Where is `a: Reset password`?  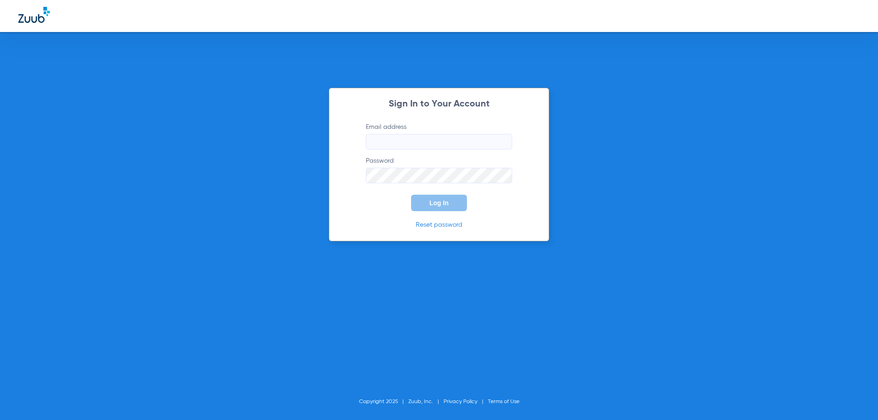 a: Reset password is located at coordinates (439, 225).